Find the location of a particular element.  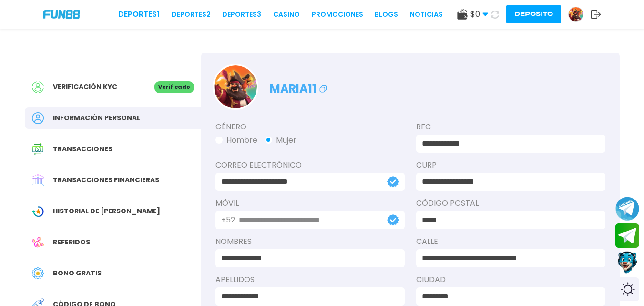

label: Correo electrónico is located at coordinates (310, 165).